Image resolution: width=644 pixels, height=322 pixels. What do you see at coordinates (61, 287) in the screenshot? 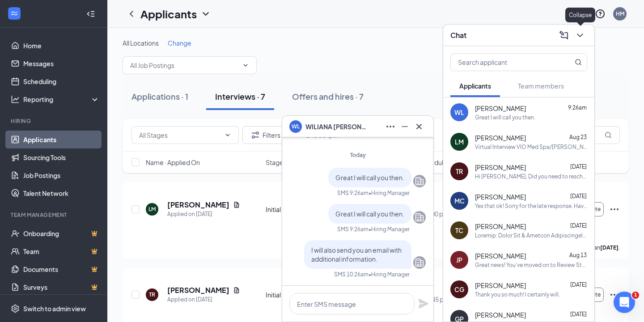
I see `a: SurveysCrown` at bounding box center [61, 287].